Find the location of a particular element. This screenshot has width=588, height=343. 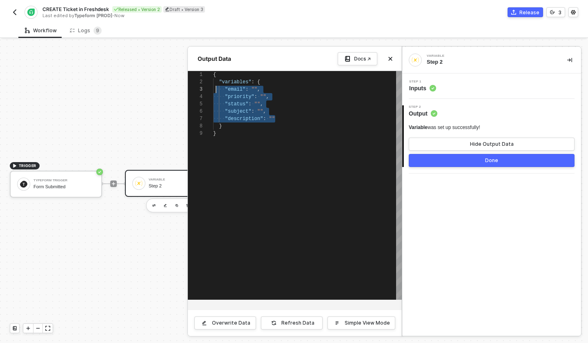

button: Simple View Mode is located at coordinates (362, 323).